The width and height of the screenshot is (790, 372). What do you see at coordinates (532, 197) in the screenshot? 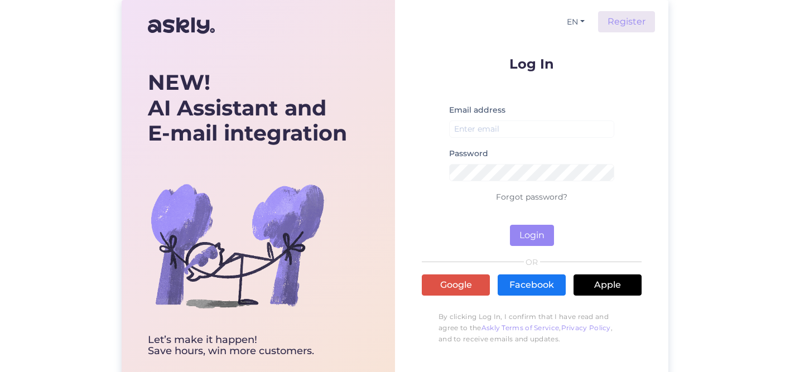
I see `a: Forgot password?` at bounding box center [532, 197].